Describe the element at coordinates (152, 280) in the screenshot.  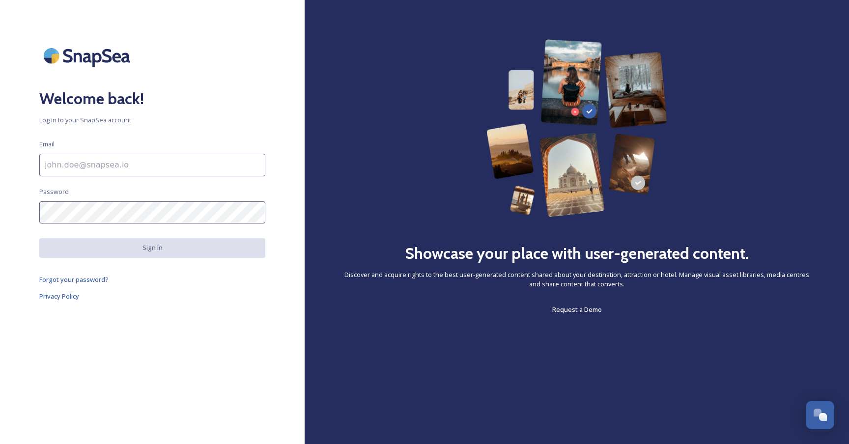
I see `a: Forgot your password?` at that location.